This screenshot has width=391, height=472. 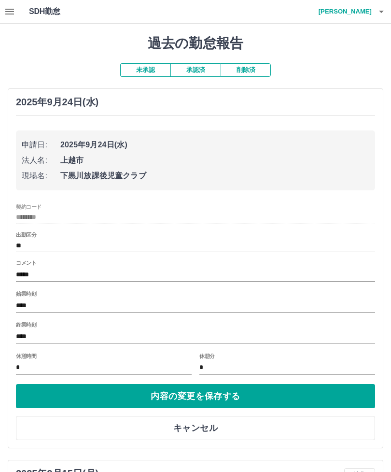 What do you see at coordinates (215, 145) in the screenshot?
I see `span: 2025年9月24日(水)` at bounding box center [215, 145].